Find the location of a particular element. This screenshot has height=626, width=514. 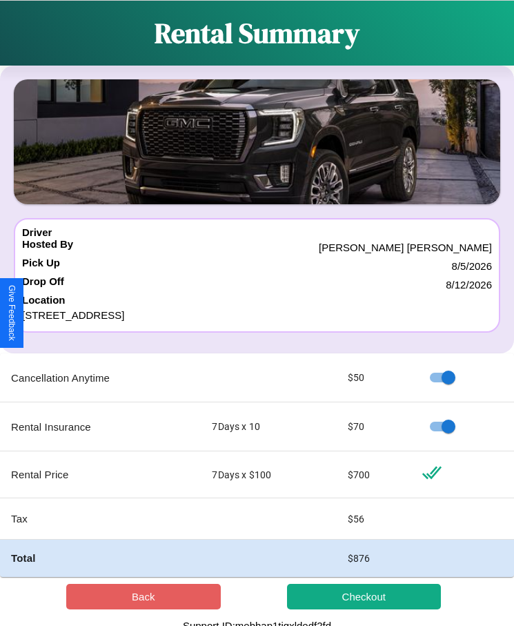

p: Rental Insurance is located at coordinates (100, 426).